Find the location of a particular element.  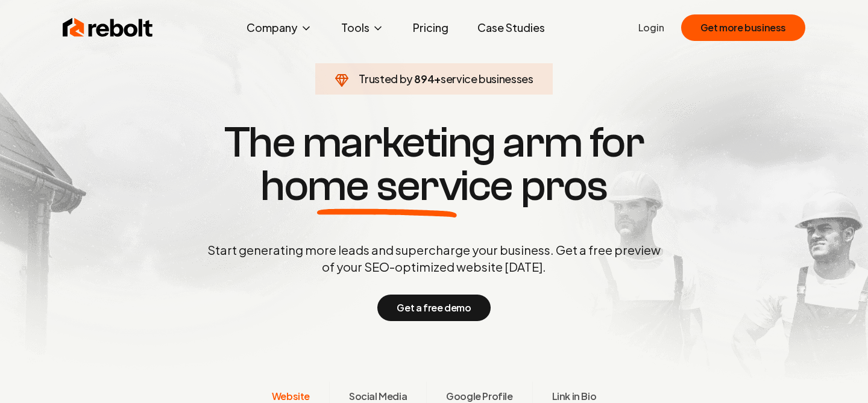

button: Tools is located at coordinates (362, 28).